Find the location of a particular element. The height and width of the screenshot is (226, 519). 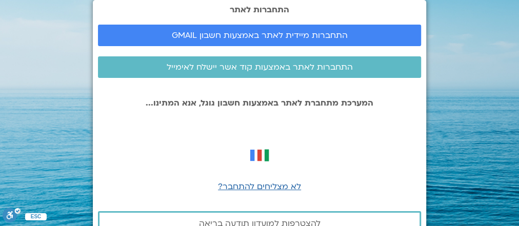

span: לא מצליחים להתחבר? is located at coordinates (259, 187).